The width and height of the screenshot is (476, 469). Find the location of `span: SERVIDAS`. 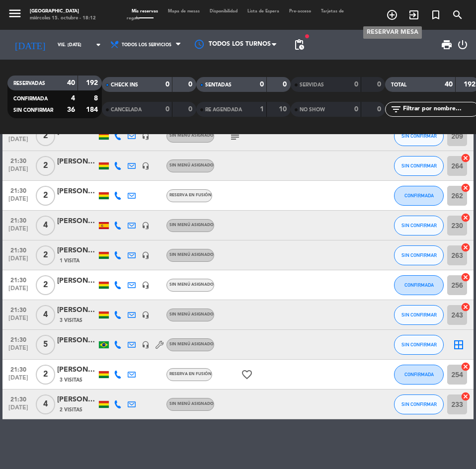

span: SERVIDAS is located at coordinates (312, 85).